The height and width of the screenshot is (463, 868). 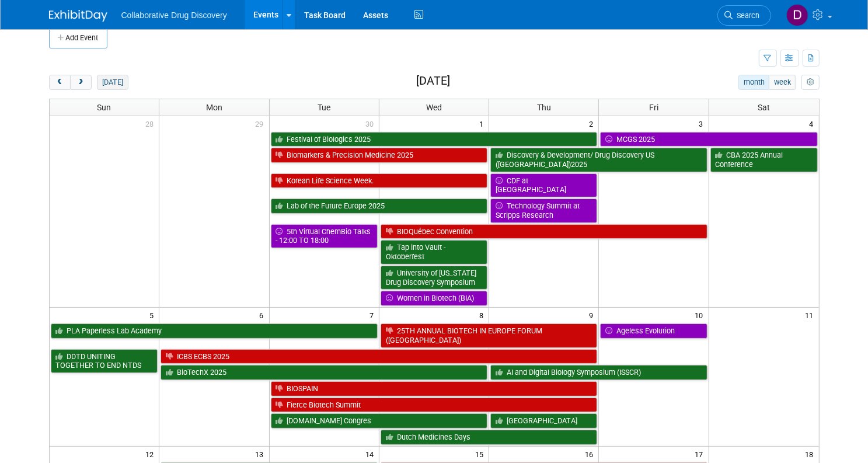 I want to click on a: Ageless Evolution, so click(x=653, y=331).